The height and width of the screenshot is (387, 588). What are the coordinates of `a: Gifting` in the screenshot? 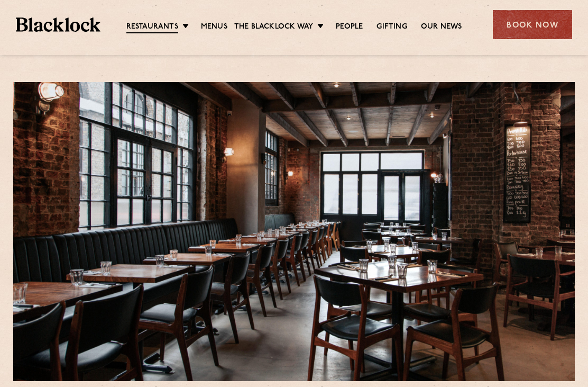 It's located at (392, 27).